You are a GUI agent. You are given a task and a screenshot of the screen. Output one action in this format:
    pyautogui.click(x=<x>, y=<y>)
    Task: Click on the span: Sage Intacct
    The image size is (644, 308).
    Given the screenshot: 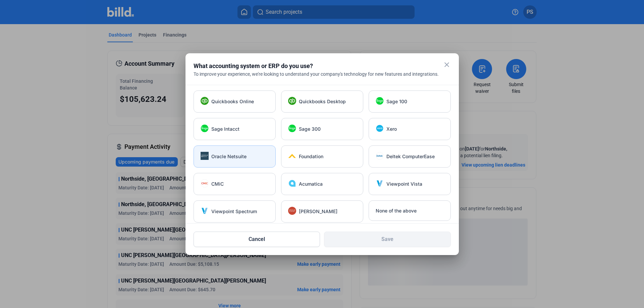 What is the action you would take?
    pyautogui.click(x=225, y=129)
    